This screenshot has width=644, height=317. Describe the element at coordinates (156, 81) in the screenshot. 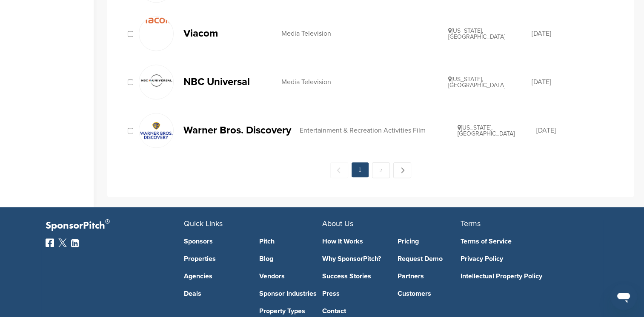

I see `img: Open uri20141112 50798 17s2z6u` at that location.